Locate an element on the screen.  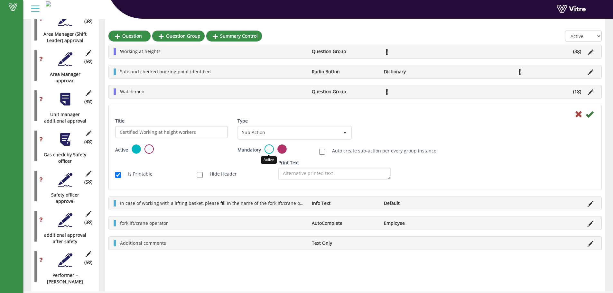
div: Area Manager (Shift Leader) approval is located at coordinates (62, 37).